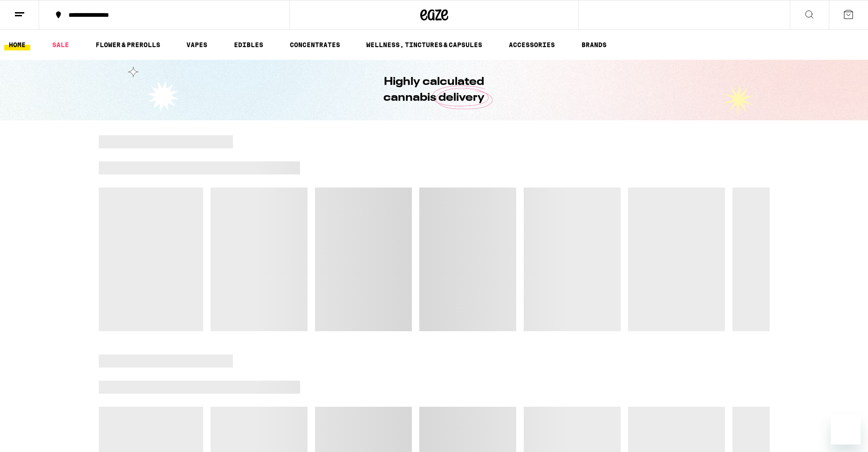  Describe the element at coordinates (128, 45) in the screenshot. I see `a: FLOWER & PREROLLS` at that location.